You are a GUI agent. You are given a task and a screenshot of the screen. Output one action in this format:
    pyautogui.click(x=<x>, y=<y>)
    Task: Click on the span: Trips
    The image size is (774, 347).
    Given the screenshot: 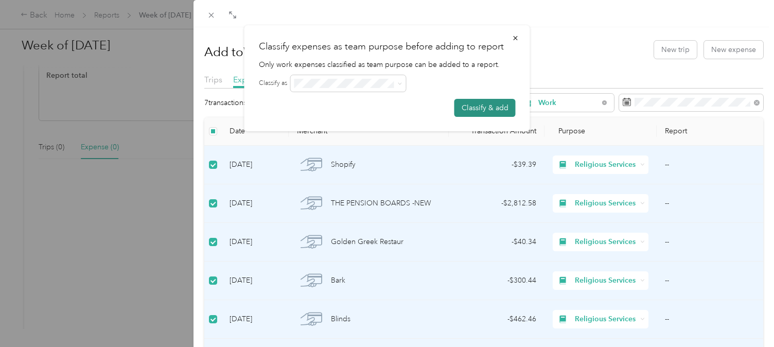 What is the action you would take?
    pyautogui.click(x=213, y=79)
    